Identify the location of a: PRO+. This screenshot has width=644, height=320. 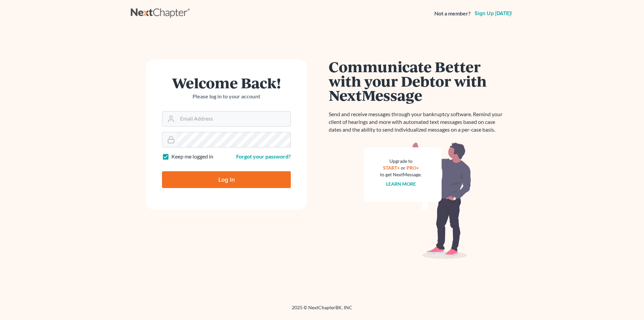
(413, 167).